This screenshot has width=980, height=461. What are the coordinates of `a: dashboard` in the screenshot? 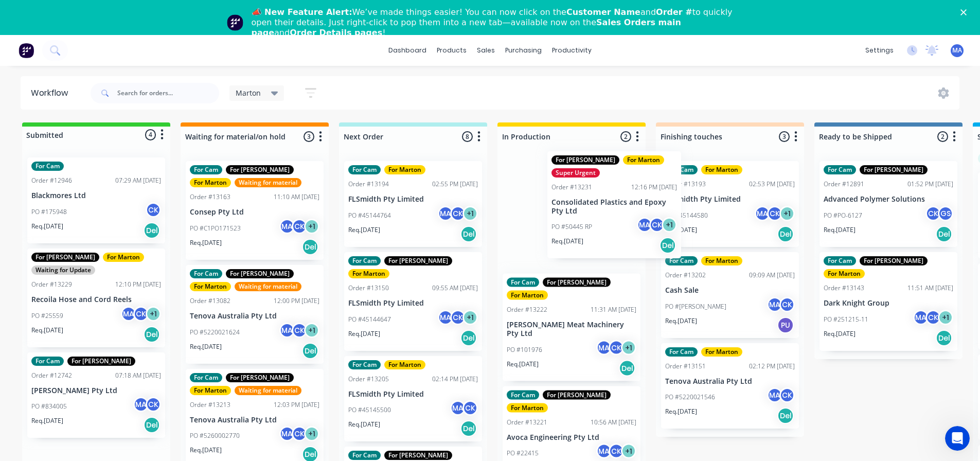 It's located at (408, 50).